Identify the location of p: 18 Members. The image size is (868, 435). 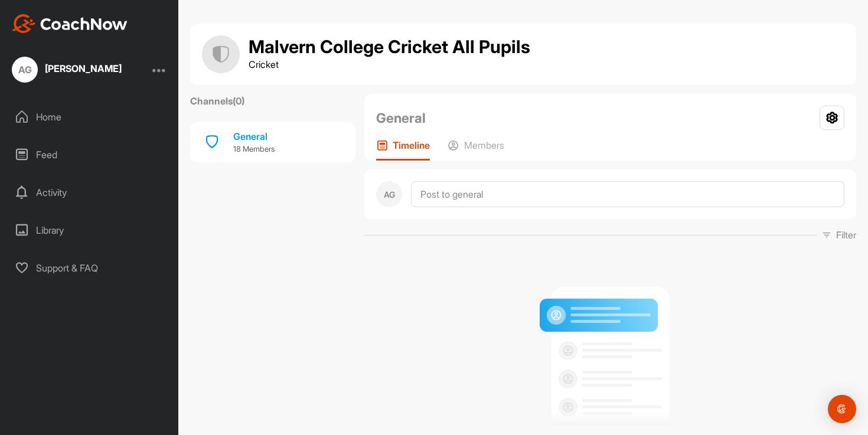
(254, 149).